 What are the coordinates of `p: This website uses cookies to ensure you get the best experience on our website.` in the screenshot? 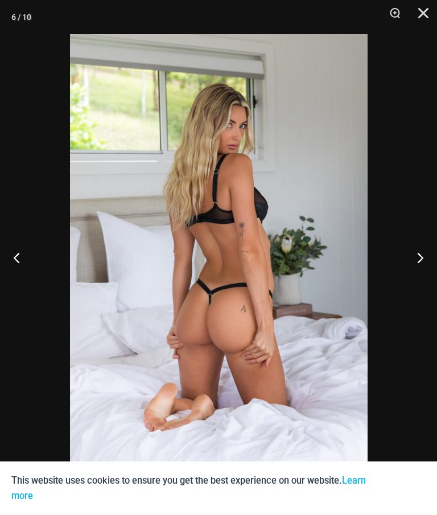 It's located at (190, 488).